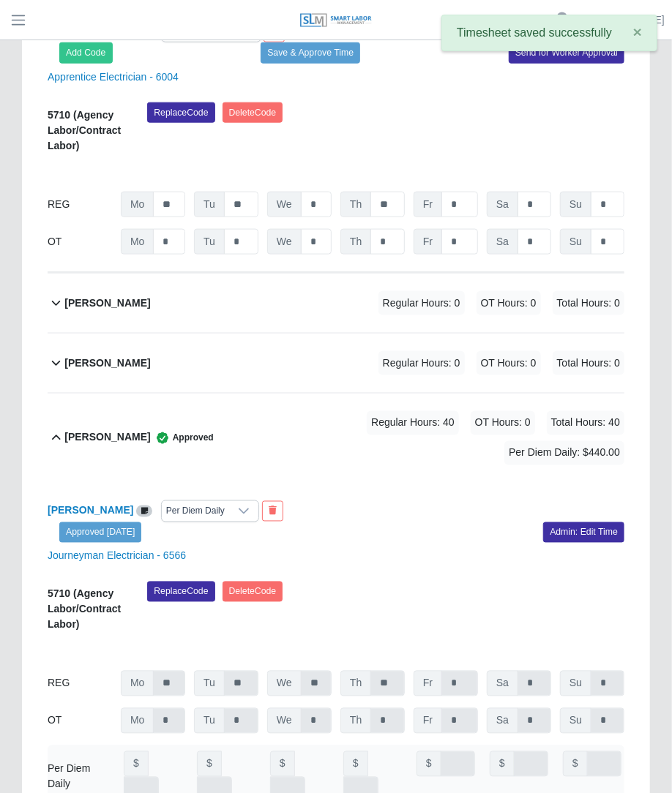 The image size is (672, 793). Describe the element at coordinates (583, 532) in the screenshot. I see `a: Admin: Edit Time` at that location.